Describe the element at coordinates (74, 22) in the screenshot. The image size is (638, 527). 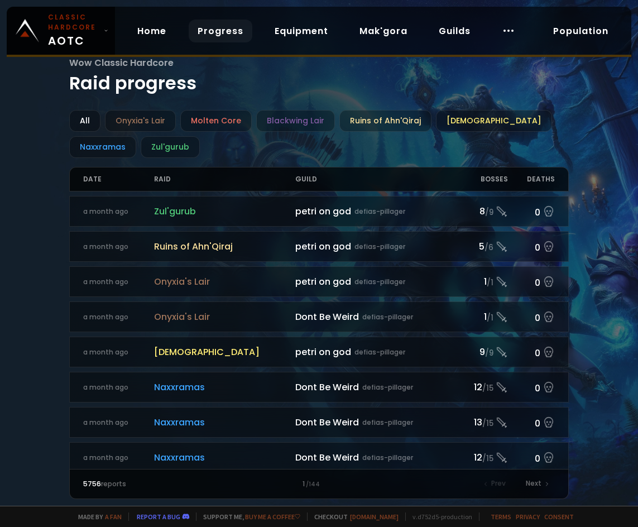
I see `small: Classic Hardcore` at that location.